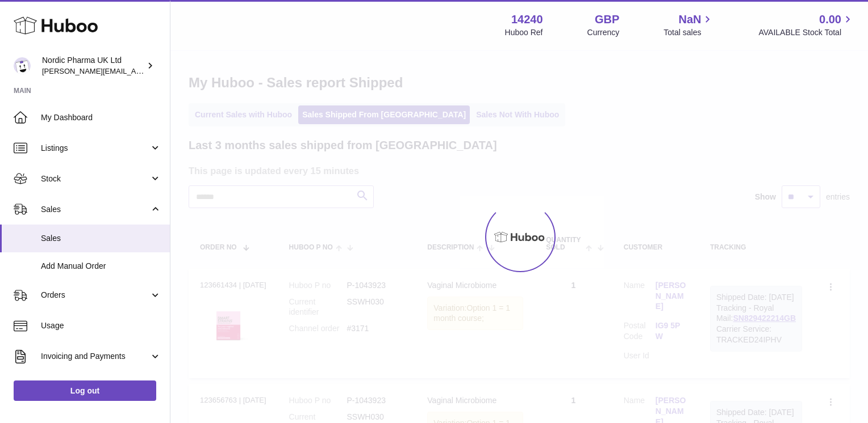  Describe the element at coordinates (101, 326) in the screenshot. I see `span: Usage` at that location.